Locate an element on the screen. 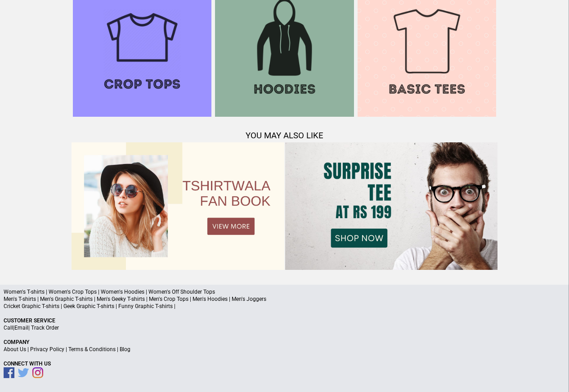 The width and height of the screenshot is (569, 392). a: Terms & Conditions is located at coordinates (92, 350).